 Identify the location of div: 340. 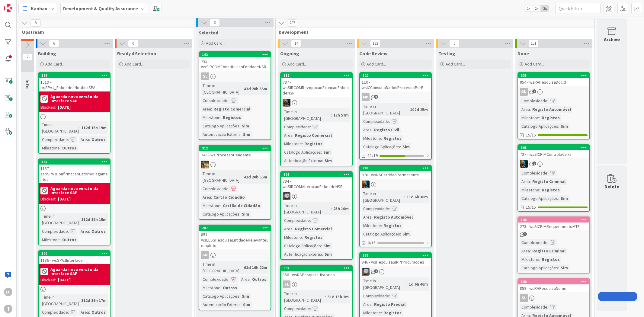
(555, 282).